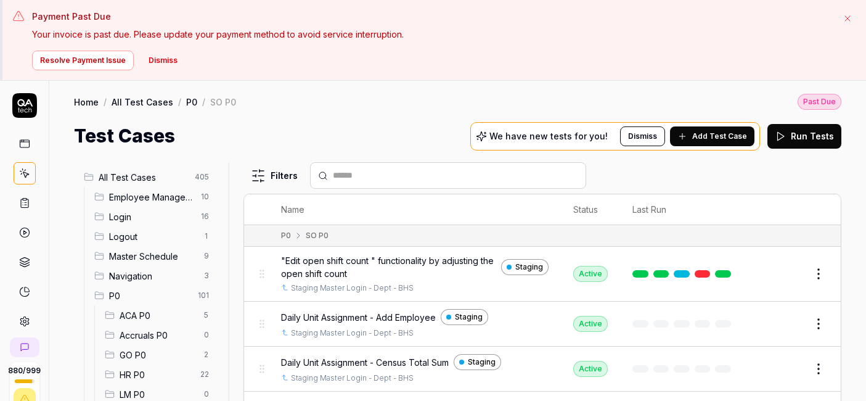  I want to click on span: 3, so click(207, 276).